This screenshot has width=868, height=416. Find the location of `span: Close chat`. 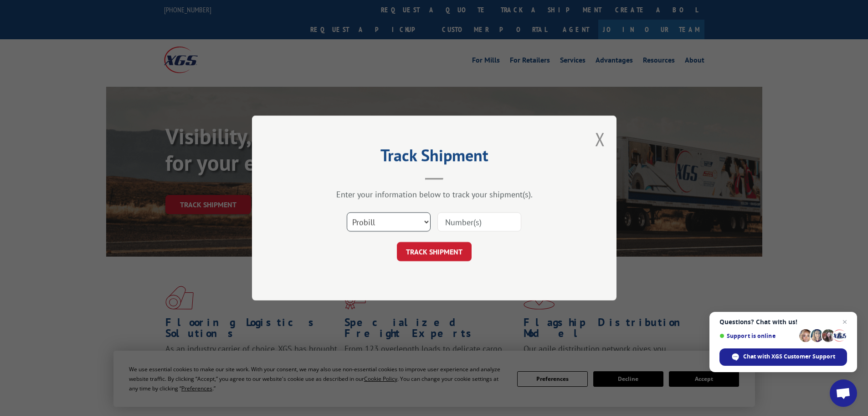

span: Close chat is located at coordinates (845, 322).